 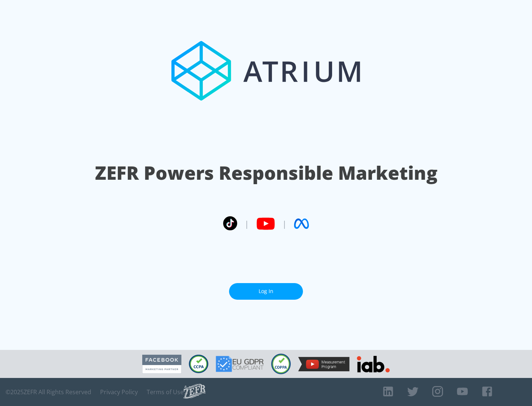 I want to click on img: IAB, so click(x=373, y=364).